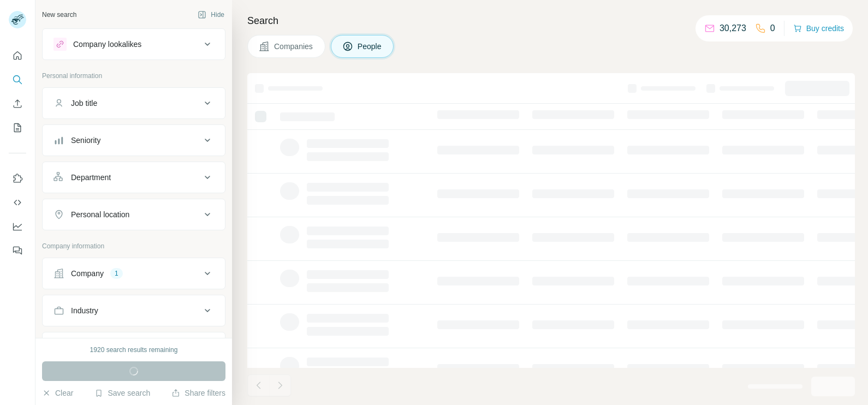 The width and height of the screenshot is (868, 405). What do you see at coordinates (294, 46) in the screenshot?
I see `span: Companies` at bounding box center [294, 46].